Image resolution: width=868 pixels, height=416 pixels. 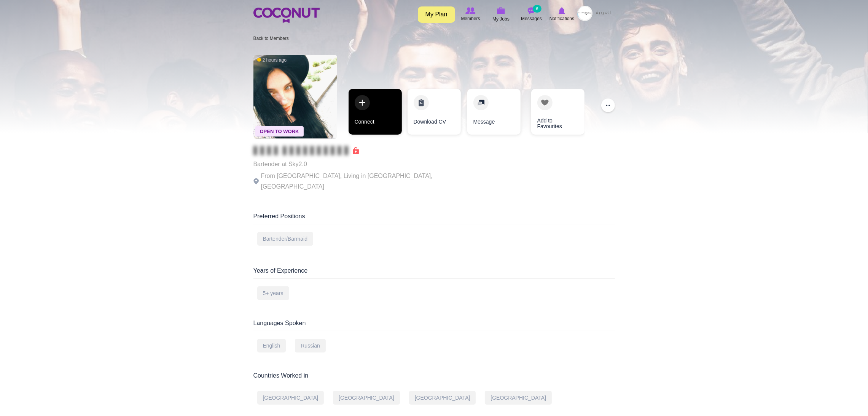 I want to click on div: Bartender/Barmaid, so click(x=285, y=239).